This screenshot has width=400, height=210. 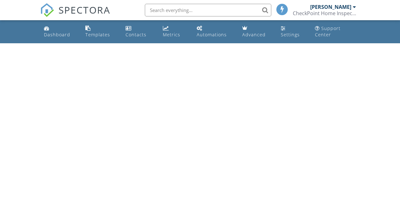 I want to click on div: Contacts, so click(x=136, y=34).